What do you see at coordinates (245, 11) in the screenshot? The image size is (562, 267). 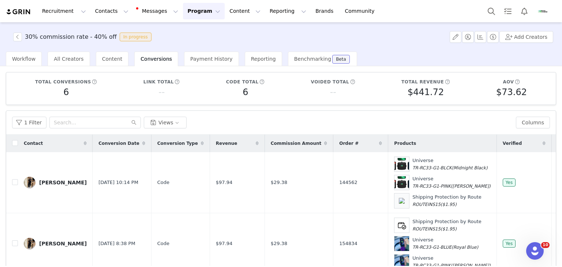 I see `button: Content` at bounding box center [245, 11].